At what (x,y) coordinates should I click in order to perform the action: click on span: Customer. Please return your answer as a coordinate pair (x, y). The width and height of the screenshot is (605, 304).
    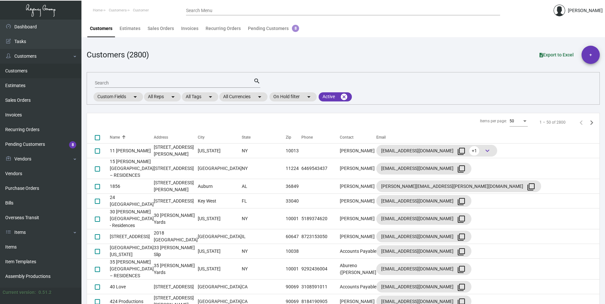
    Looking at the image, I should click on (141, 10).